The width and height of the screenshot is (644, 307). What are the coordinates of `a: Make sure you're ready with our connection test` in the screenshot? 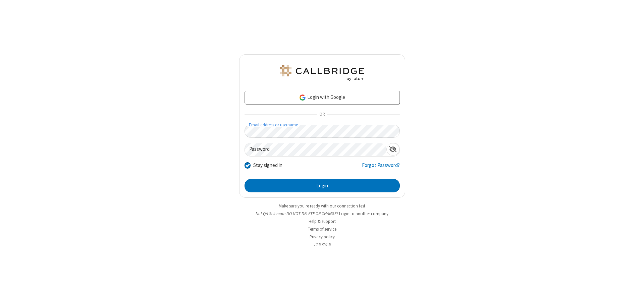 It's located at (322, 206).